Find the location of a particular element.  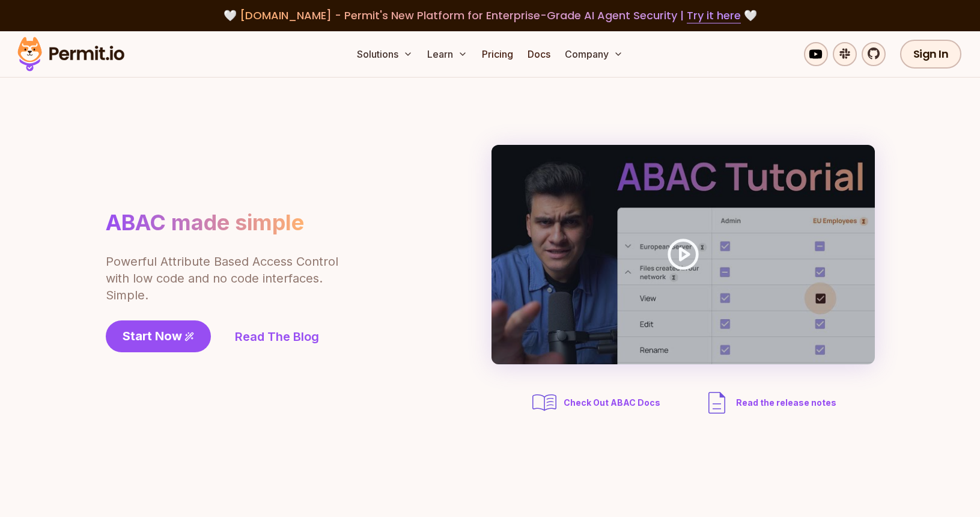

a: Pricing is located at coordinates (498, 54).